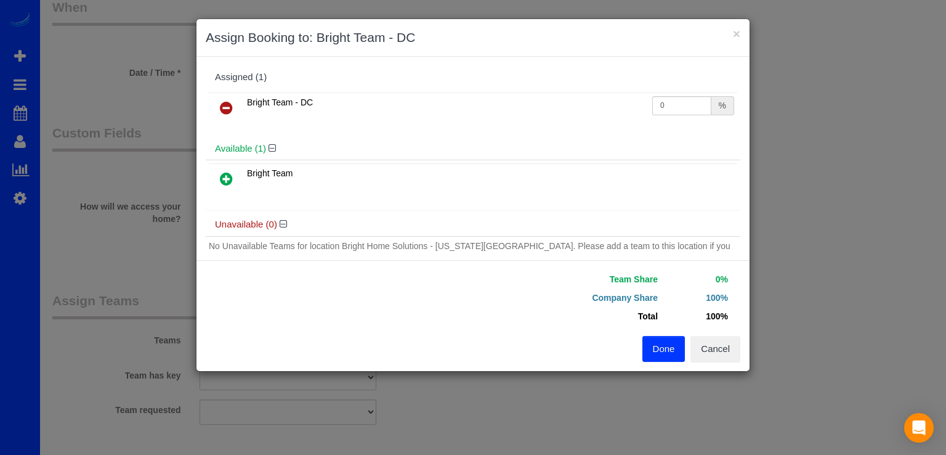 The height and width of the screenshot is (455, 946). I want to click on span: Bright Team - DC, so click(280, 102).